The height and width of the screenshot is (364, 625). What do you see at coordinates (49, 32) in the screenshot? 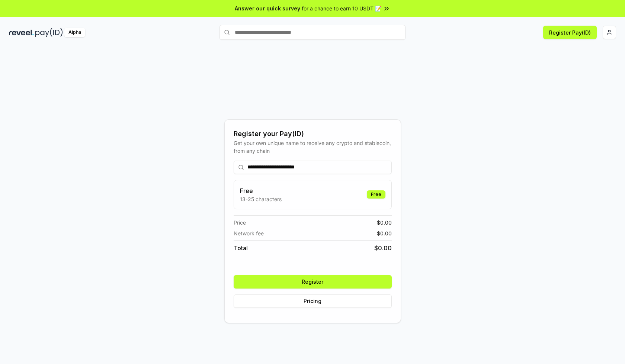
I see `img: pay_id` at bounding box center [49, 32].